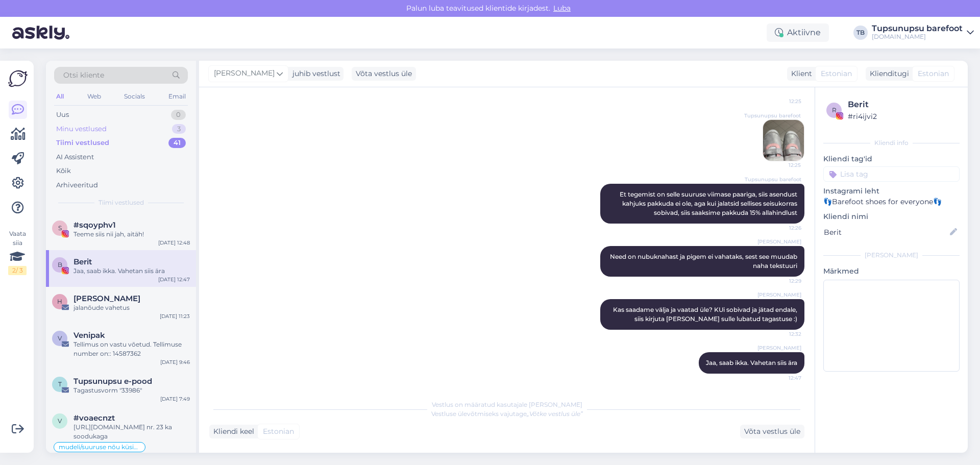 The width and height of the screenshot is (980, 465). Describe the element at coordinates (782, 378) in the screenshot. I see `span: 12:47` at that location.